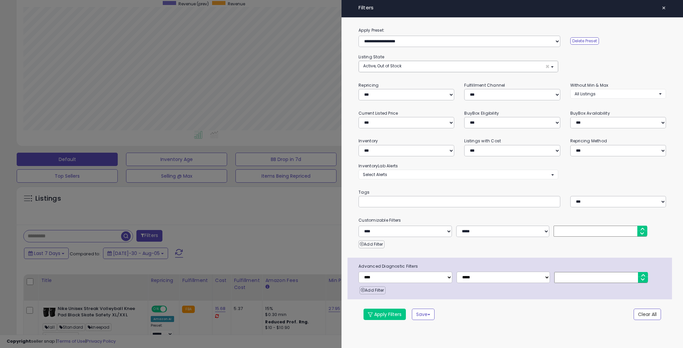  I want to click on button: Save, so click(423, 314).